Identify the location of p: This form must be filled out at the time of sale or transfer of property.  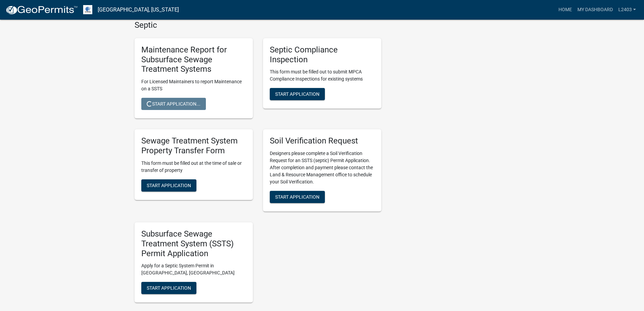
(194, 167).